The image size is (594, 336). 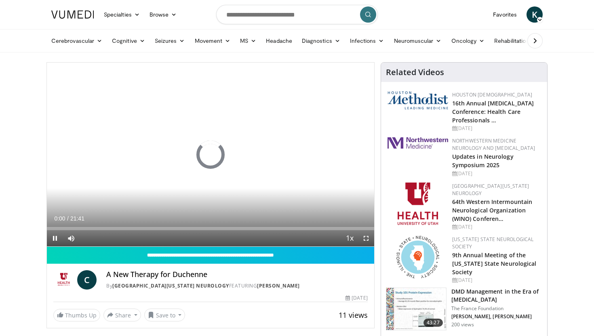 I want to click on p: The France Foundation, so click(x=496, y=309).